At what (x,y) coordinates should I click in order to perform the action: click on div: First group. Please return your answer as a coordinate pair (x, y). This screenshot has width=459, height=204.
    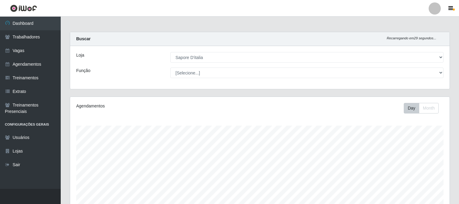
    Looking at the image, I should click on (421, 108).